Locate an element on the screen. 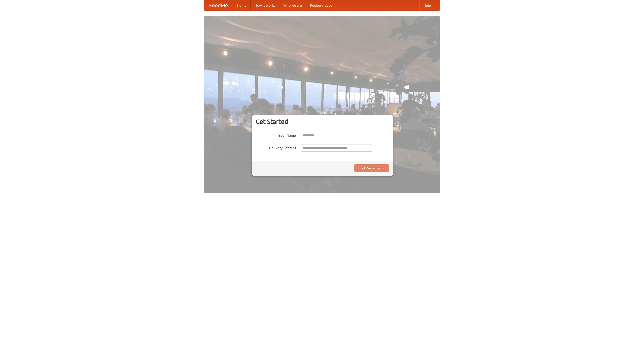  a: How it works is located at coordinates (265, 5).